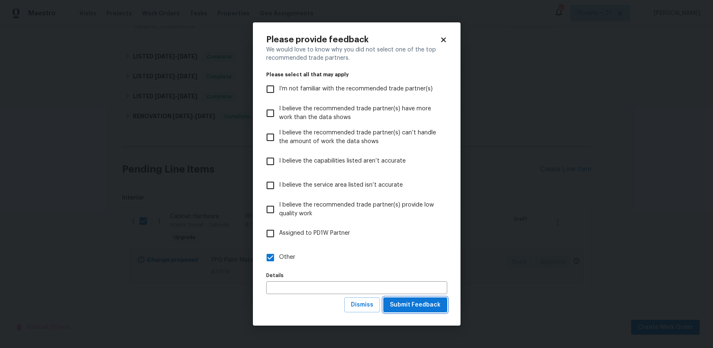 This screenshot has width=713, height=348. What do you see at coordinates (287, 257) in the screenshot?
I see `span: Other` at bounding box center [287, 257].